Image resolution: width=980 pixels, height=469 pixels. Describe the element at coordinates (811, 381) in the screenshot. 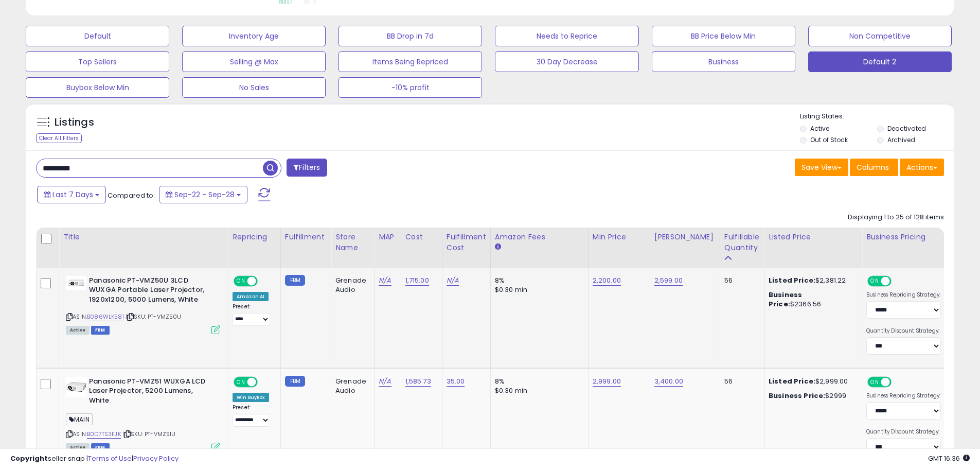

I see `div: $2,999.00` at that location.